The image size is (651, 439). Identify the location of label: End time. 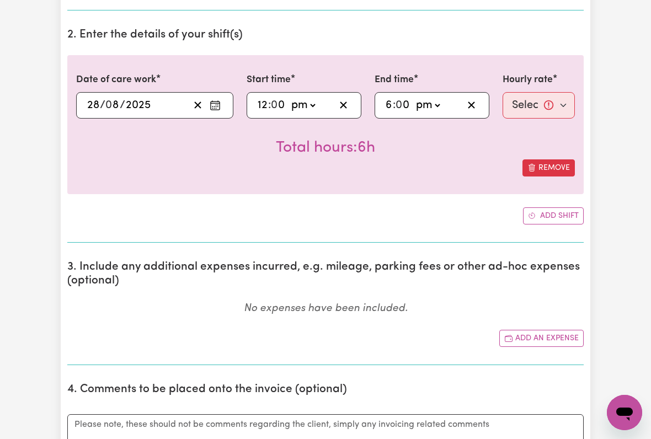
(394, 80).